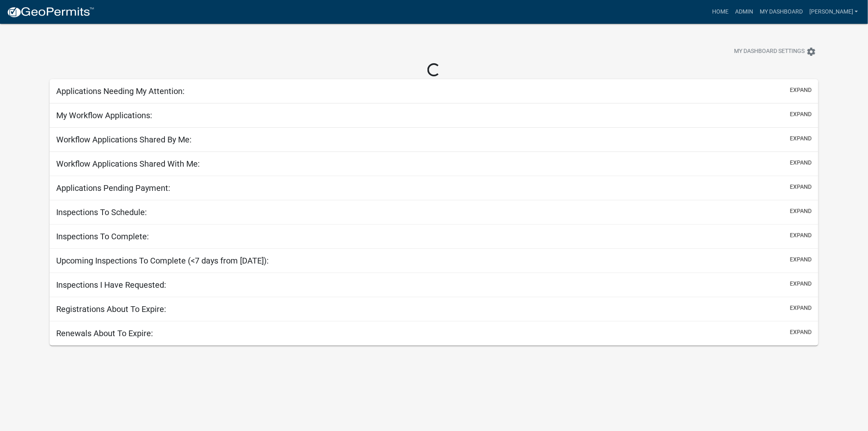  What do you see at coordinates (120, 91) in the screenshot?
I see `h5: Applications Needing My Attention:` at bounding box center [120, 91].